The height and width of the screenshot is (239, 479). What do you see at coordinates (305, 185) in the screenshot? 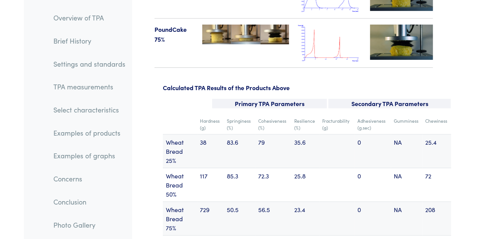
I see `td: 25.8` at bounding box center [305, 185].